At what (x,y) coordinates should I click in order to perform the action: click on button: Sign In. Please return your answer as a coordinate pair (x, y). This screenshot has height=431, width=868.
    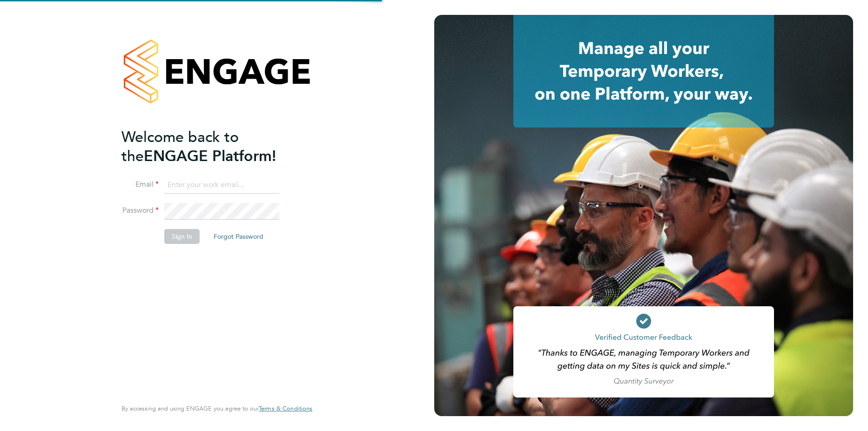
    Looking at the image, I should click on (182, 237).